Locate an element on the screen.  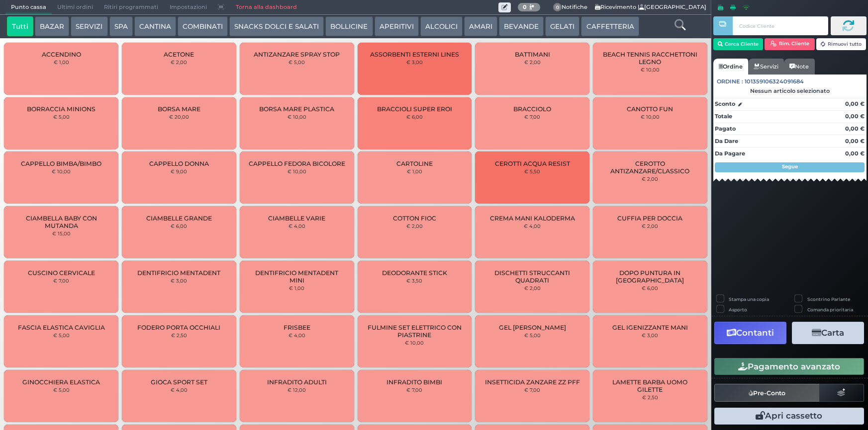
small: € 2,50 is located at coordinates (179, 335).